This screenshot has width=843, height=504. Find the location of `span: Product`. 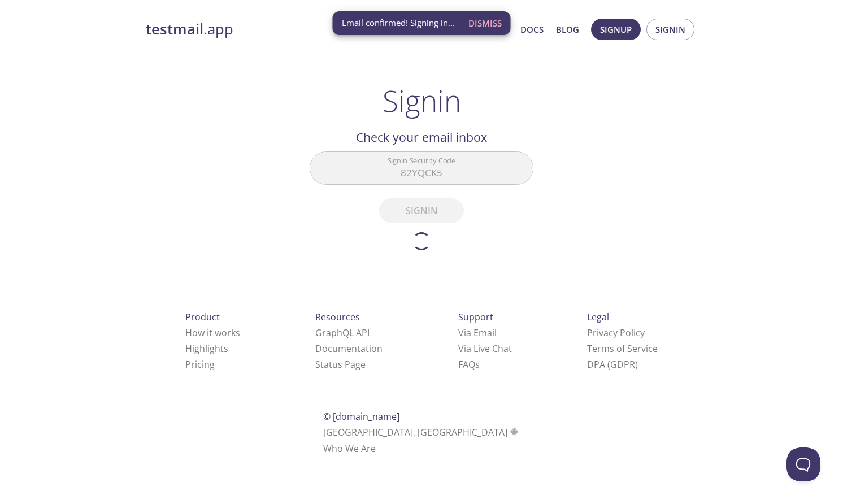

span: Product is located at coordinates (202, 317).